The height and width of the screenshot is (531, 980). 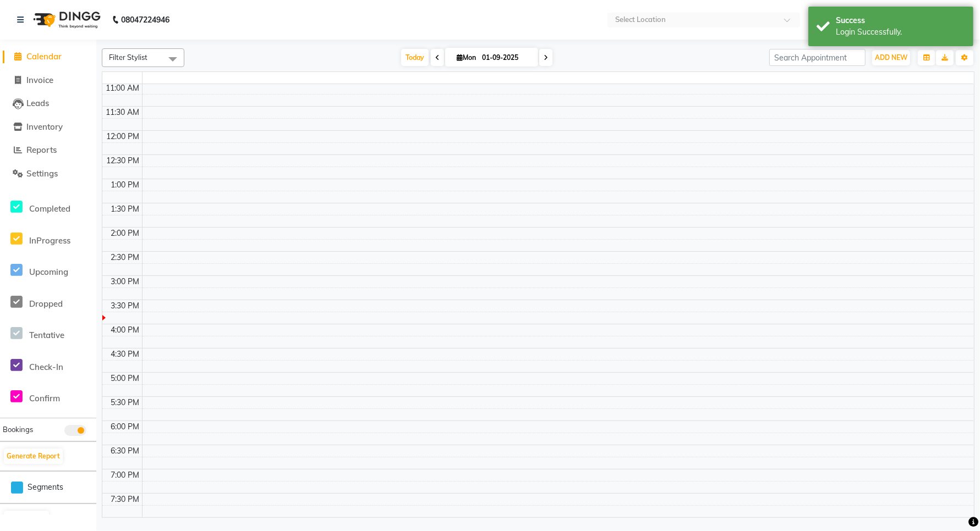 I want to click on span: Mon, so click(x=466, y=57).